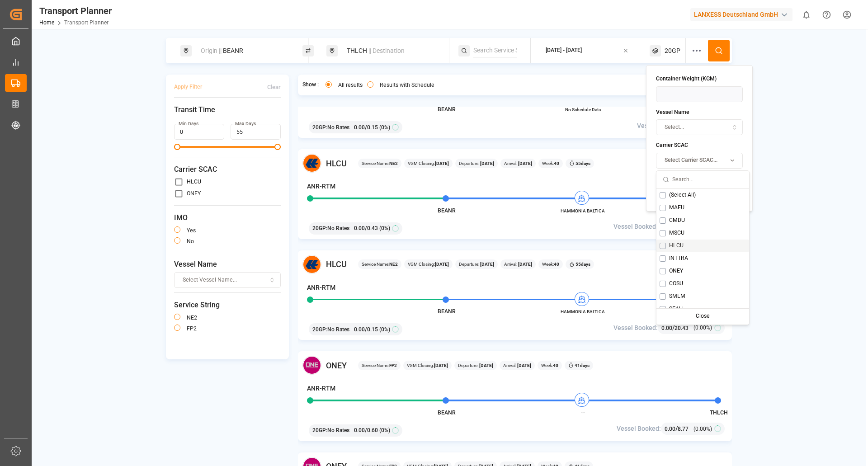 The image size is (868, 466). I want to click on div: LANXESS Deutschland GmbH, so click(741, 15).